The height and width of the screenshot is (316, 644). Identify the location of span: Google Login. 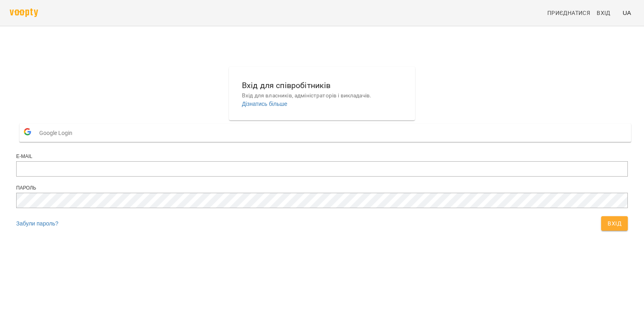
(58, 133).